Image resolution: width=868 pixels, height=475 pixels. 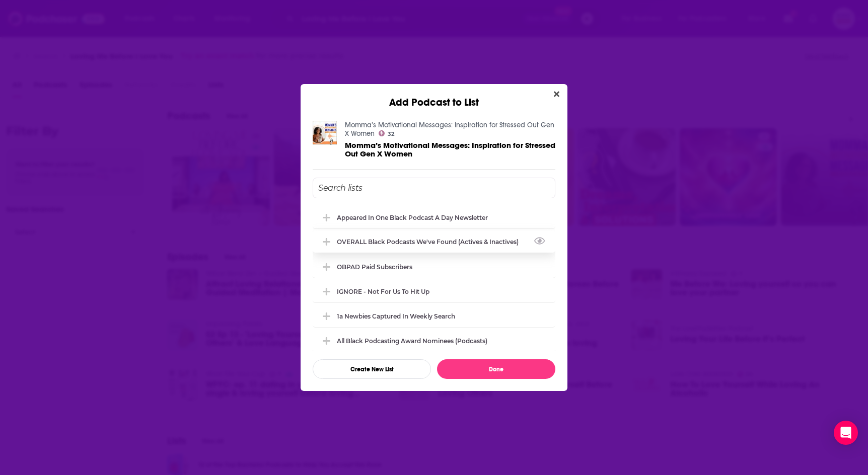 What do you see at coordinates (496, 369) in the screenshot?
I see `button: Done` at bounding box center [496, 369].